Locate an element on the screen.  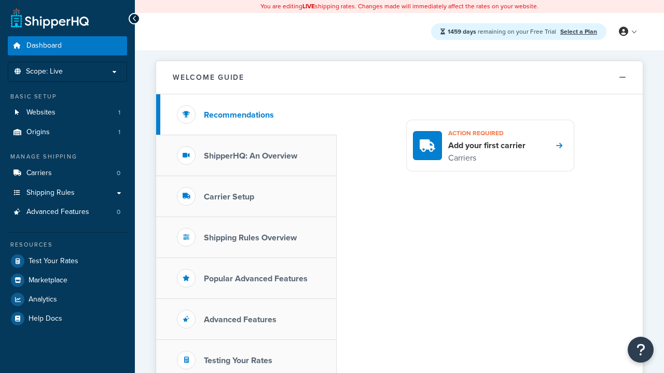
li: Shipping Rules is located at coordinates (67, 193).